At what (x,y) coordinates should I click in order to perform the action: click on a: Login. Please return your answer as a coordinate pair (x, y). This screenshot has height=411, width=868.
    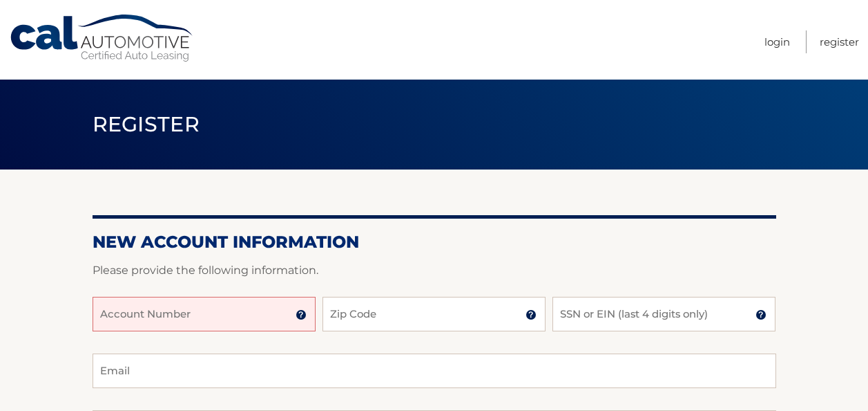
    Looking at the image, I should click on (777, 41).